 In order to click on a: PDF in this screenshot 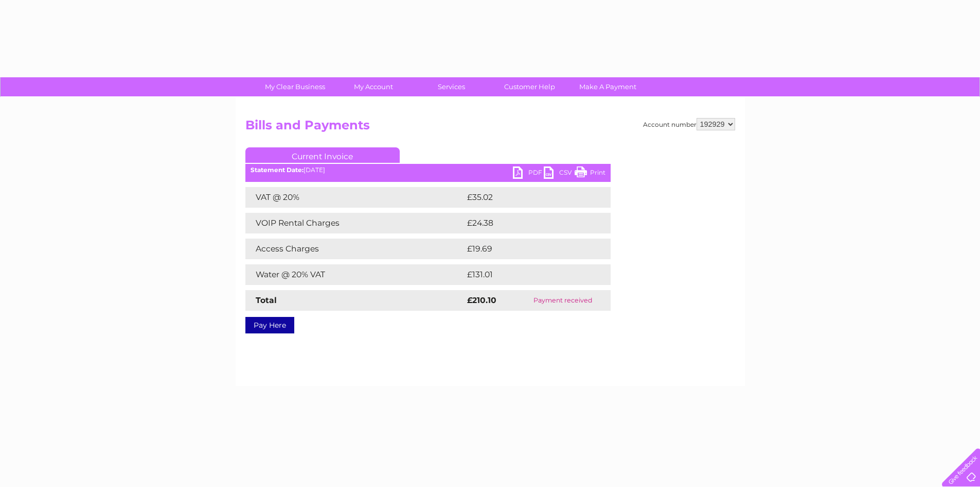, I will do `click(528, 174)`.